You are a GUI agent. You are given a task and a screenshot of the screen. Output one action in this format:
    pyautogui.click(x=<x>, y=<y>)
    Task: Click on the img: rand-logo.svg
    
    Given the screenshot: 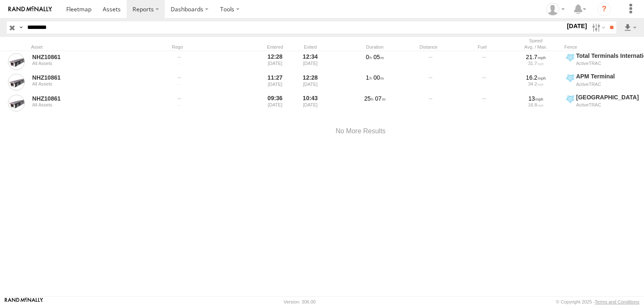 What is the action you would take?
    pyautogui.click(x=30, y=9)
    